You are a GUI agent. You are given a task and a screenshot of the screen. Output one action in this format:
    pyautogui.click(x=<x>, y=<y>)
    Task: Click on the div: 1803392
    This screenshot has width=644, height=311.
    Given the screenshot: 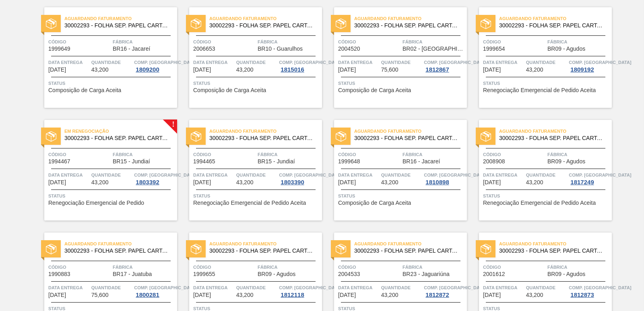 What is the action you would take?
    pyautogui.click(x=148, y=182)
    